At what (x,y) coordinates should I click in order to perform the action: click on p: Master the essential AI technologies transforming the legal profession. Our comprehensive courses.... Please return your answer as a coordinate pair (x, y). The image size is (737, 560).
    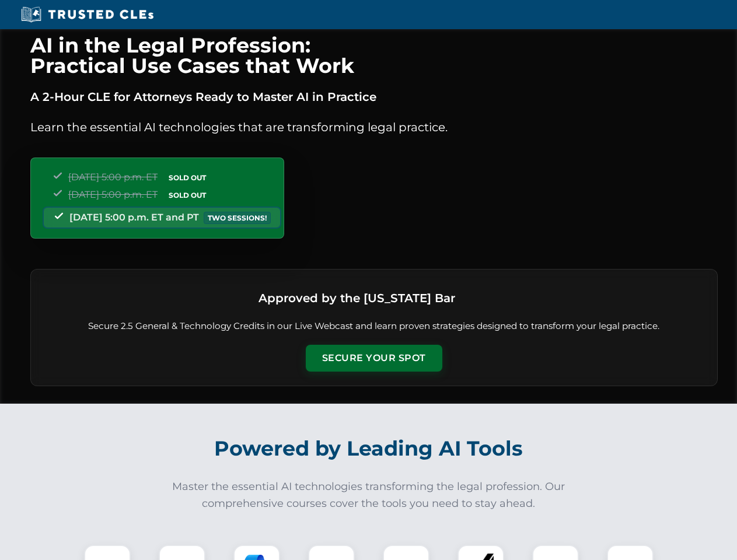
    Looking at the image, I should click on (369, 496).